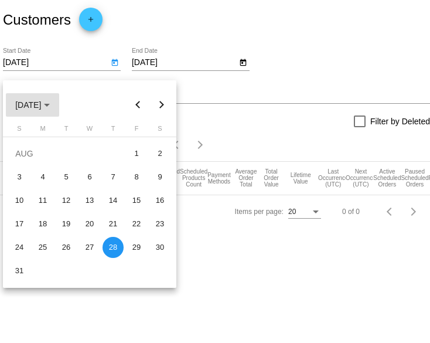 This screenshot has width=430, height=343. I want to click on td: August 3, 2025, so click(19, 177).